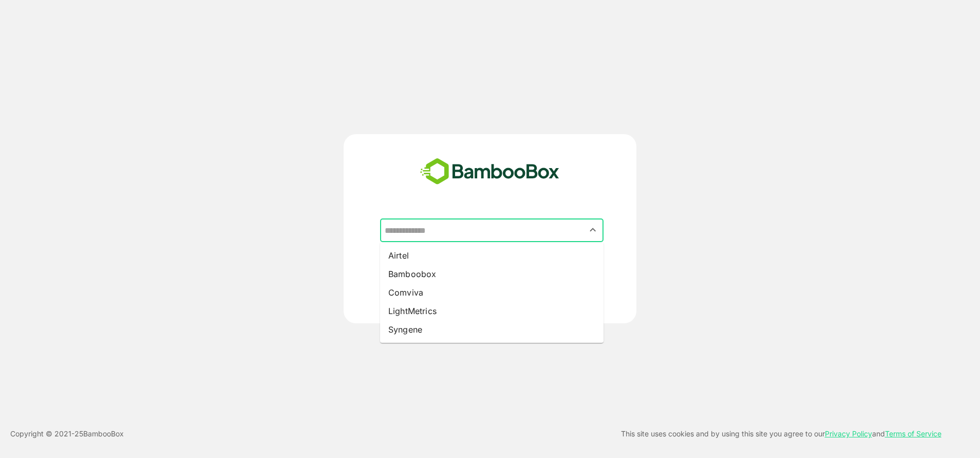  What do you see at coordinates (781, 433) in the screenshot?
I see `p: This site uses cookies and by using this site you agree to our and` at bounding box center [781, 433].